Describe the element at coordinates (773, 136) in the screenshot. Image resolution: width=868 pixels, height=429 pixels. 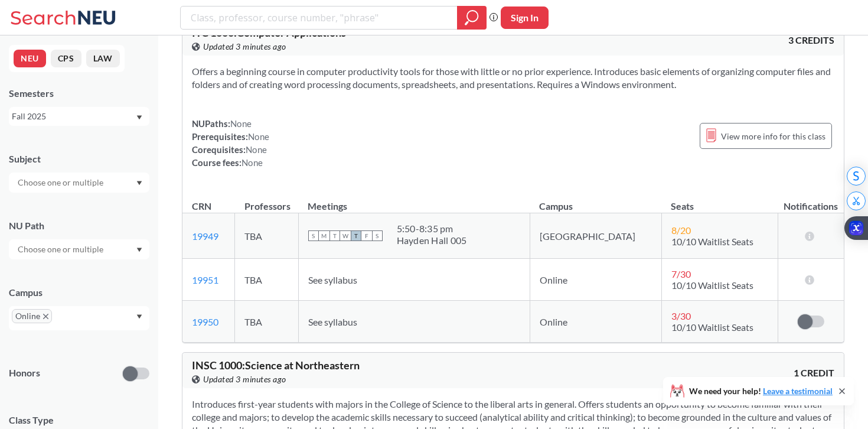
I see `span: View more info for this class` at that location.